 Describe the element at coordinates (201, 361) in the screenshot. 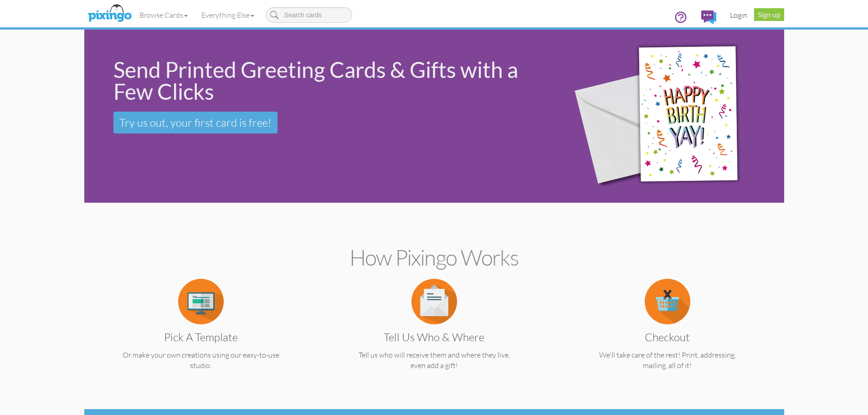

I see `p: Or make your own creations using our easy-to-use studio.` at that location.